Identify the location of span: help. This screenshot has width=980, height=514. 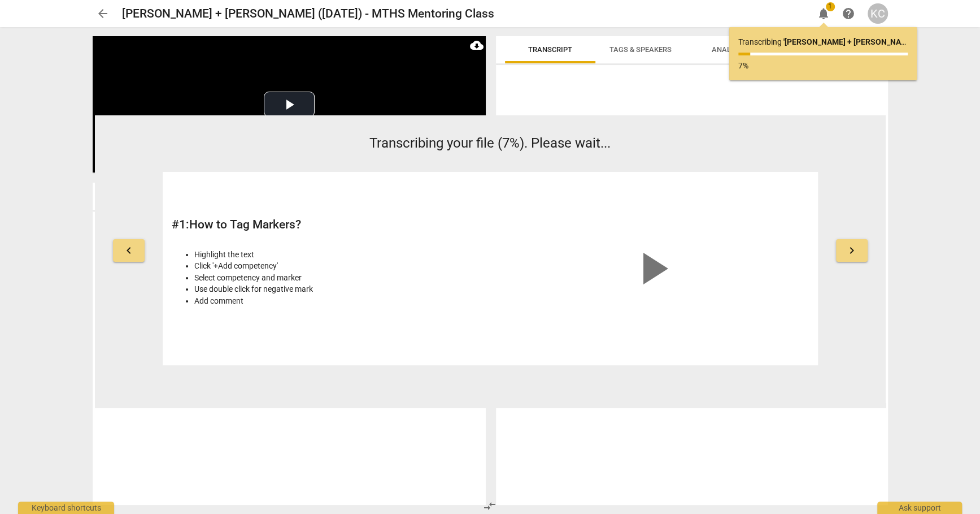
(848, 14).